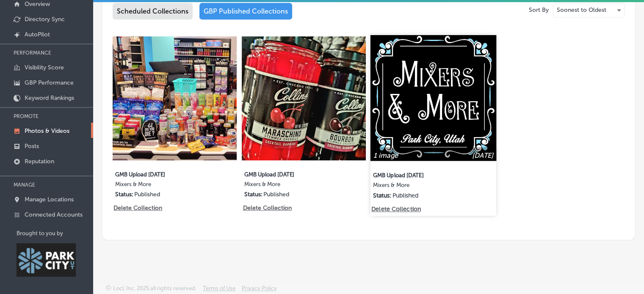 The image size is (644, 294). Describe the element at coordinates (46, 260) in the screenshot. I see `img: Park City` at that location.